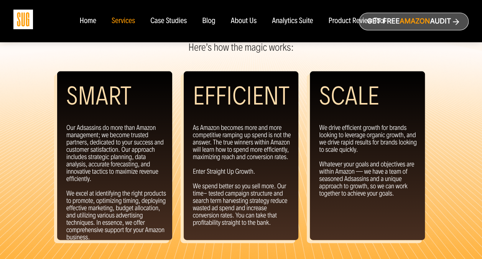  Describe the element at coordinates (244, 21) in the screenshot. I see `div: About Us` at that location.